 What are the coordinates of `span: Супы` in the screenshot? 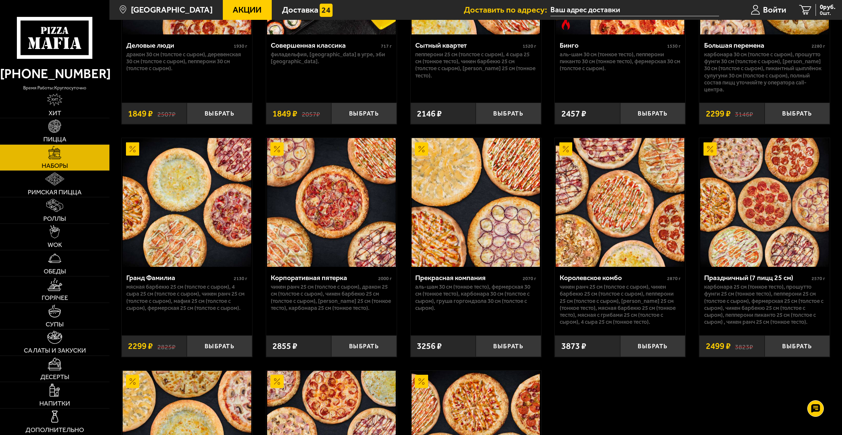 It's located at (55, 324).